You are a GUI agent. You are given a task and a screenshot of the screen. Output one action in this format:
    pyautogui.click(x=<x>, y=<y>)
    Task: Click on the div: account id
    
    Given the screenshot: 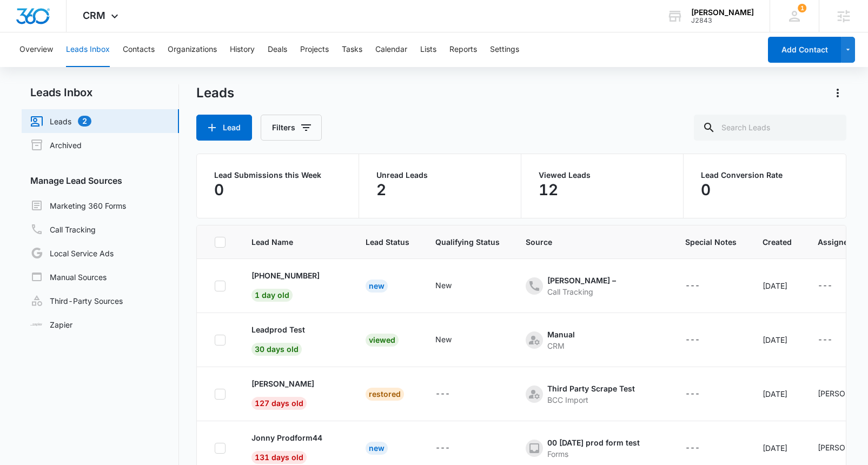 What is the action you would take?
    pyautogui.click(x=722, y=20)
    